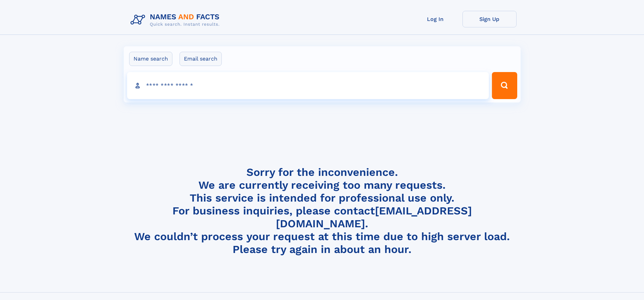  Describe the element at coordinates (151, 59) in the screenshot. I see `label: Name search` at that location.